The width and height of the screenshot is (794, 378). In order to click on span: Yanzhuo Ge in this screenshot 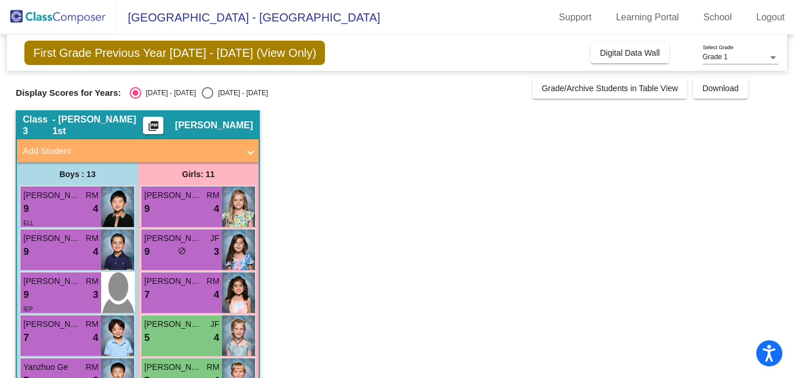, I will do `click(52, 367)`.